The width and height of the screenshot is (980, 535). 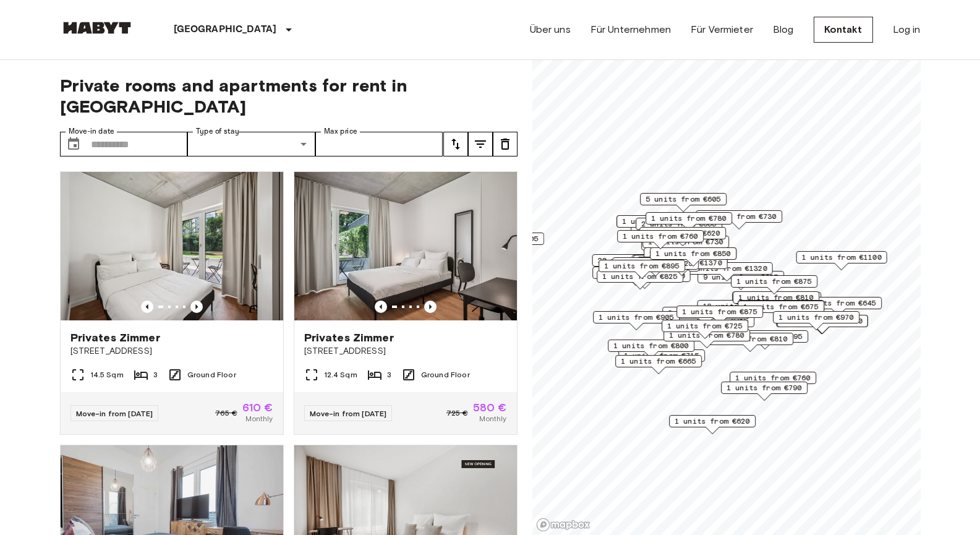 I want to click on span: Privates Zimmer, so click(x=348, y=338).